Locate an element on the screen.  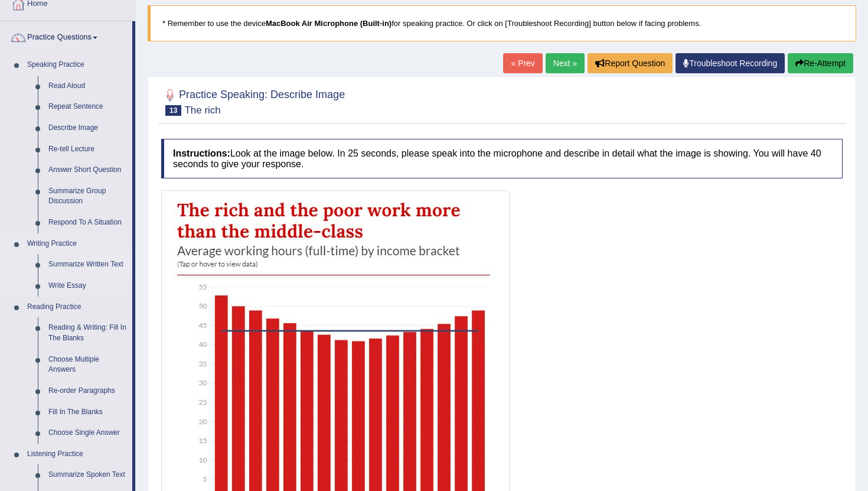
a: Repeat Sentence is located at coordinates (87, 107).